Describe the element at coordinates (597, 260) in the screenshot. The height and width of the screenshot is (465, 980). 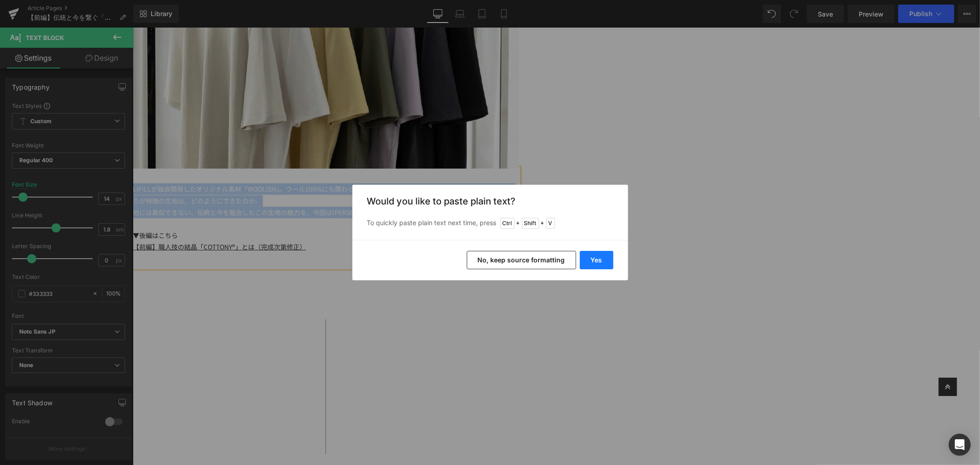
I see `button: Yes` at that location.